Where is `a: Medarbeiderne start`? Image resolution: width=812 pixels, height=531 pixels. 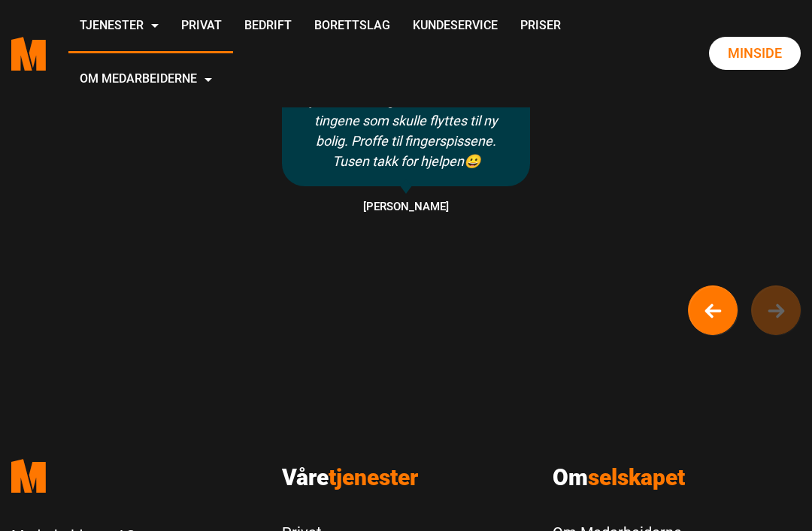
a: Medarbeiderne start is located at coordinates (135, 475).